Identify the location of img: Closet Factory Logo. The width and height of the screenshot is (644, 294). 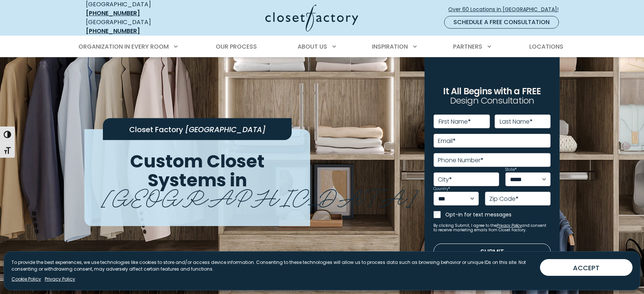
(311, 18).